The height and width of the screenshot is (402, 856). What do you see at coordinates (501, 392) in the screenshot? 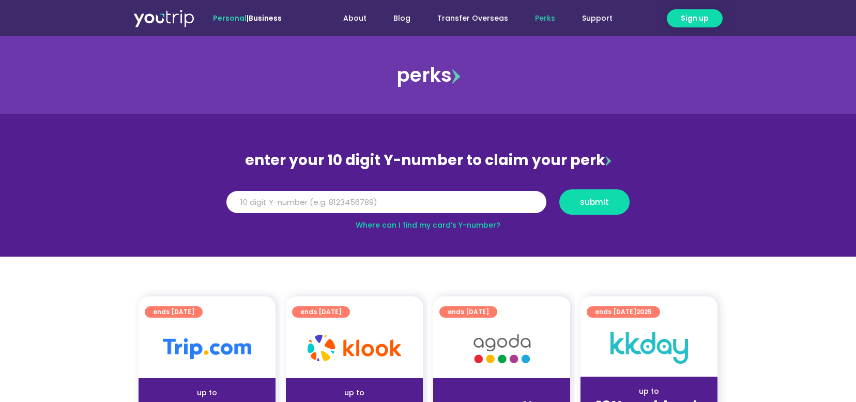
I see `span: up to` at bounding box center [501, 392].